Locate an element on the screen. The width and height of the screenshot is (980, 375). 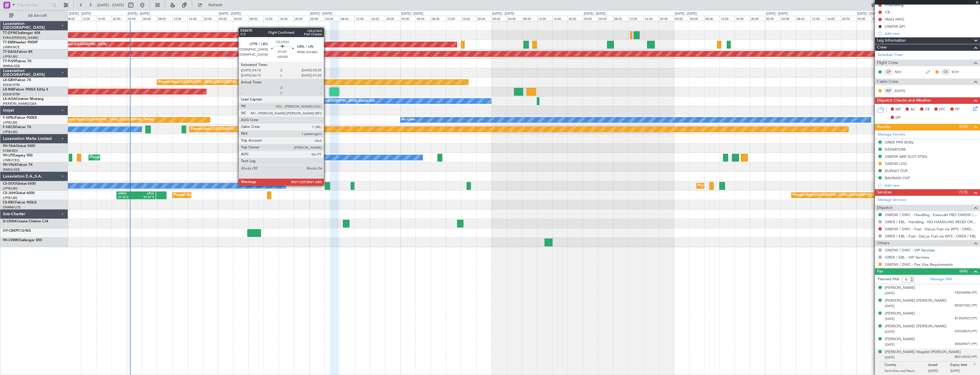
div: IRAQ INFO is located at coordinates (894, 19).